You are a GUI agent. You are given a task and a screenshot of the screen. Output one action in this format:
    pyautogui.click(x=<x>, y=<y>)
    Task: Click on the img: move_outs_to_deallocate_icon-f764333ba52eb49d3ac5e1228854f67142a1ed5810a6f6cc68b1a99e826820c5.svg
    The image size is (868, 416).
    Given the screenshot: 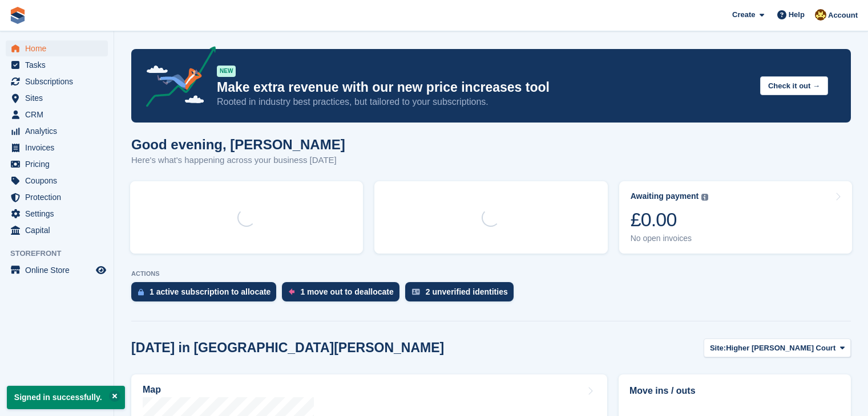 What is the action you would take?
    pyautogui.click(x=291, y=292)
    